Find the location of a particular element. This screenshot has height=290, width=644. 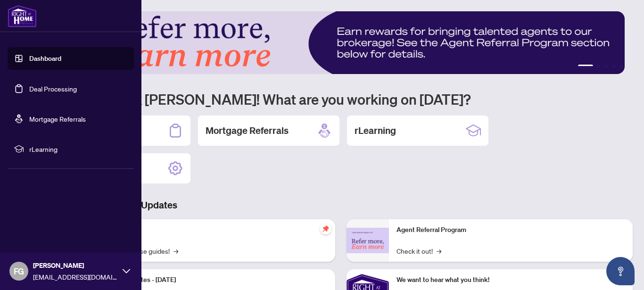

a: Dashboard is located at coordinates (45, 58).